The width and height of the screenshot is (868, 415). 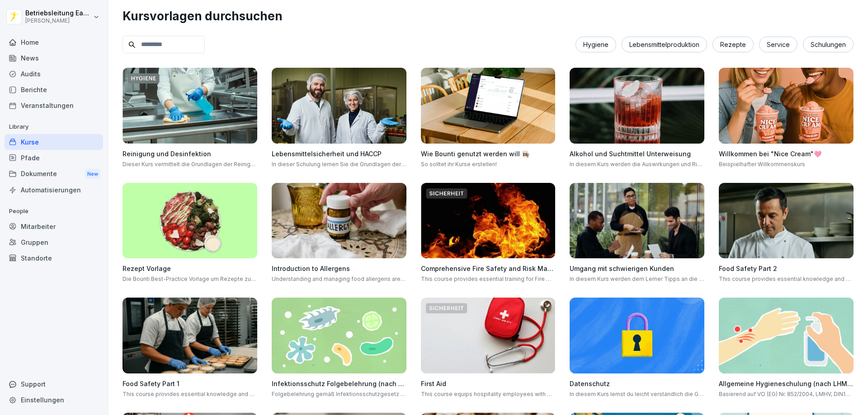 I want to click on h4: Rezept Vorlage, so click(x=190, y=268).